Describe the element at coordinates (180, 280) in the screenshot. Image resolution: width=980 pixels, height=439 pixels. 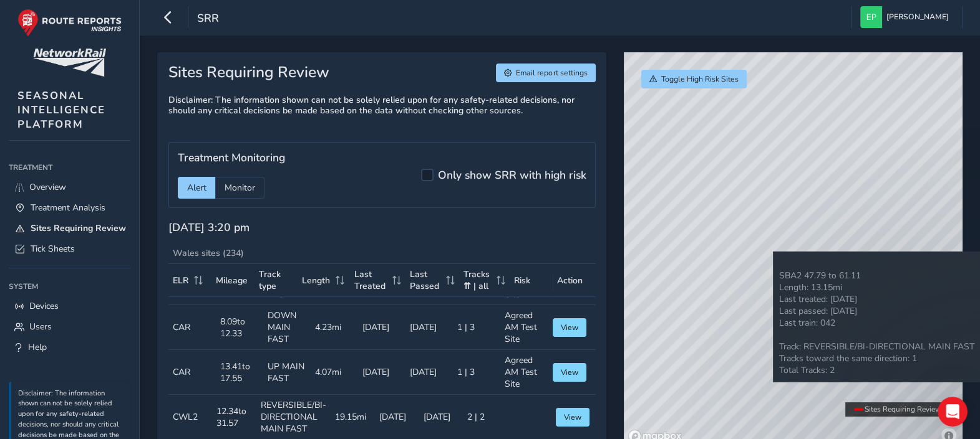
I see `span: ELR` at that location.